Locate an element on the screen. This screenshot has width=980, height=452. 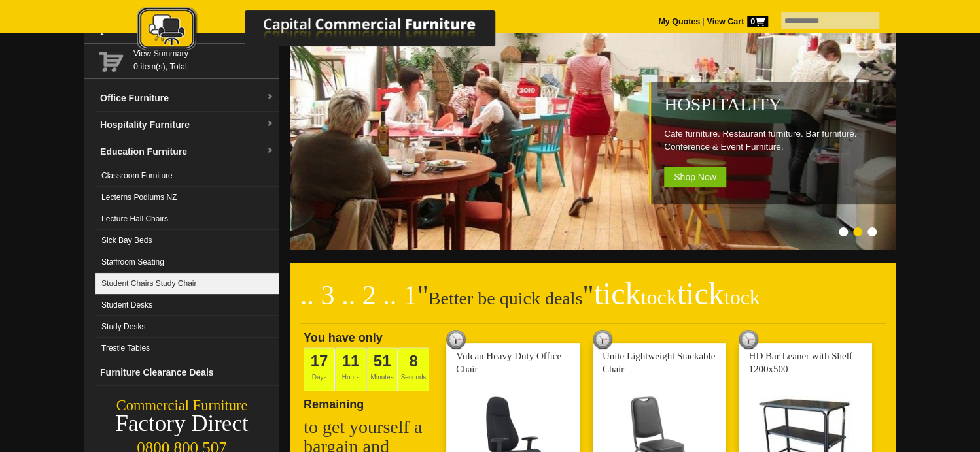
a: Hospitality Furnituredropdown is located at coordinates (187, 124).